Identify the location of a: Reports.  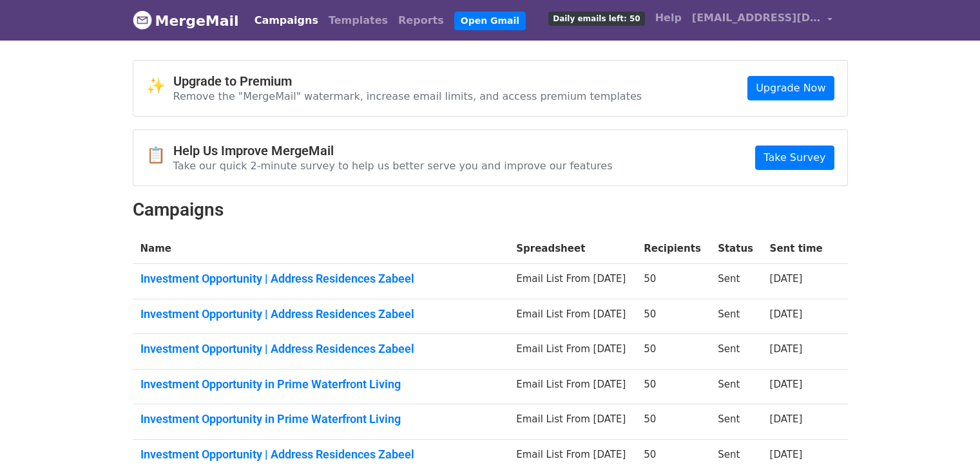
(421, 20).